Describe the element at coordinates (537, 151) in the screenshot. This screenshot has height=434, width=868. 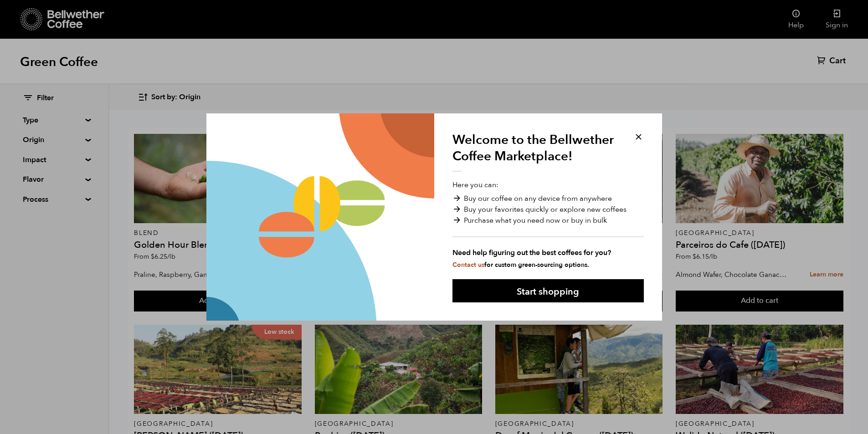
I see `h1: Welcome to the Bellwether Coffee Marketplace!` at that location.